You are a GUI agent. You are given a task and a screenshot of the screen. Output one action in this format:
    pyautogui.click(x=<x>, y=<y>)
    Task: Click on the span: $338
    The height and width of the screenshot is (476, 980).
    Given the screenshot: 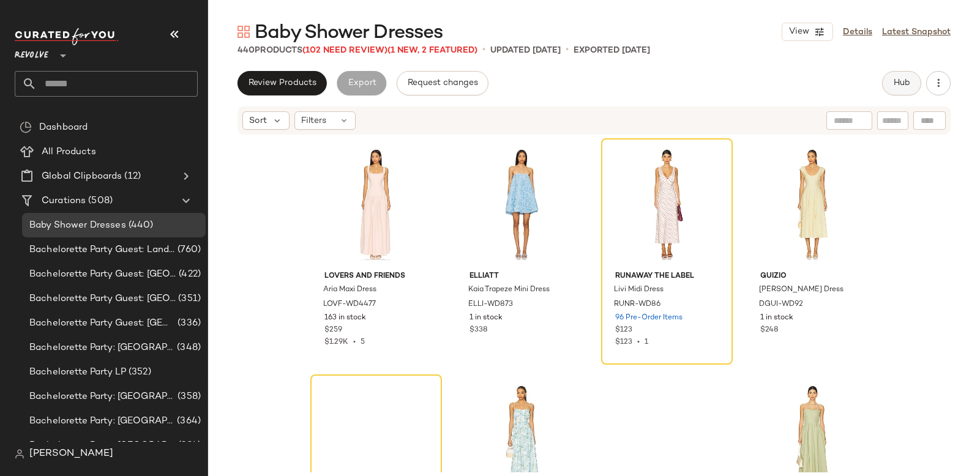 What is the action you would take?
    pyautogui.click(x=478, y=331)
    